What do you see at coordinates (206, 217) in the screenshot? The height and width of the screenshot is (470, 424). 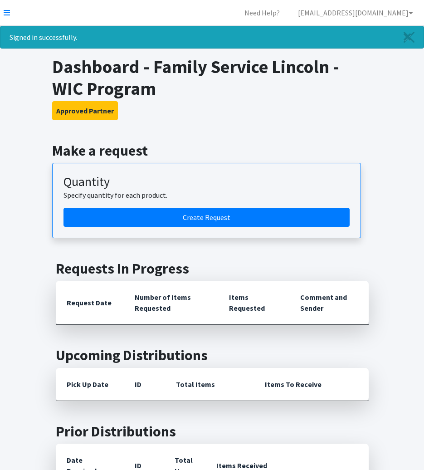 I see `a: Create a request by quantity` at bounding box center [206, 217].